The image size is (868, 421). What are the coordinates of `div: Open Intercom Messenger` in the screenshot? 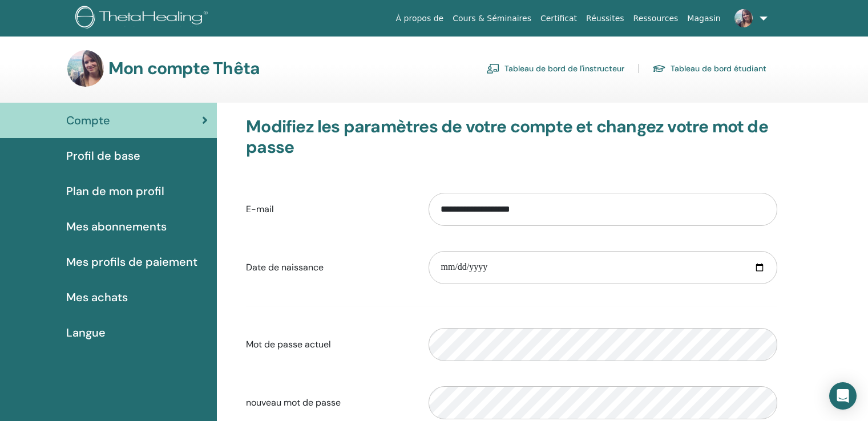 It's located at (843, 396).